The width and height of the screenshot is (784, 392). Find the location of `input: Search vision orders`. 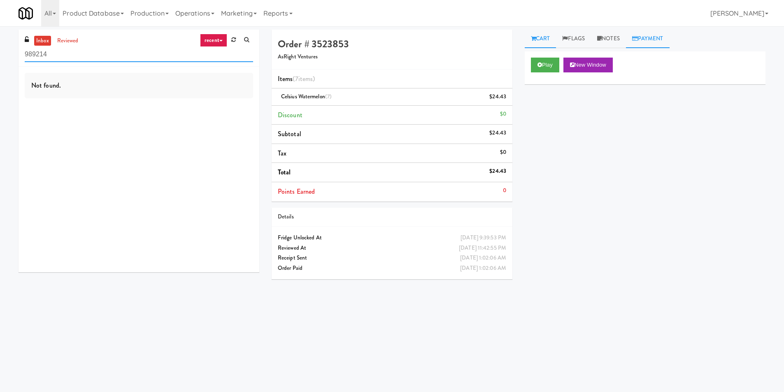

input: Search vision orders is located at coordinates (139, 54).